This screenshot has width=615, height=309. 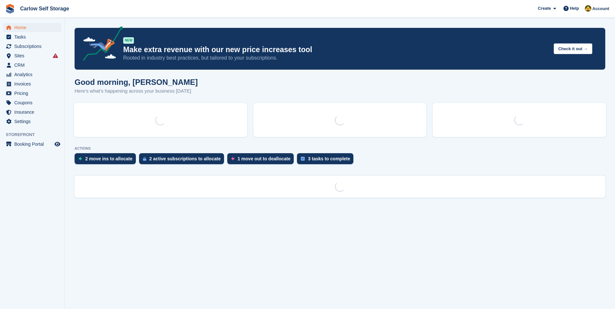 What do you see at coordinates (34, 103) in the screenshot?
I see `span: Coupons` at bounding box center [34, 103].